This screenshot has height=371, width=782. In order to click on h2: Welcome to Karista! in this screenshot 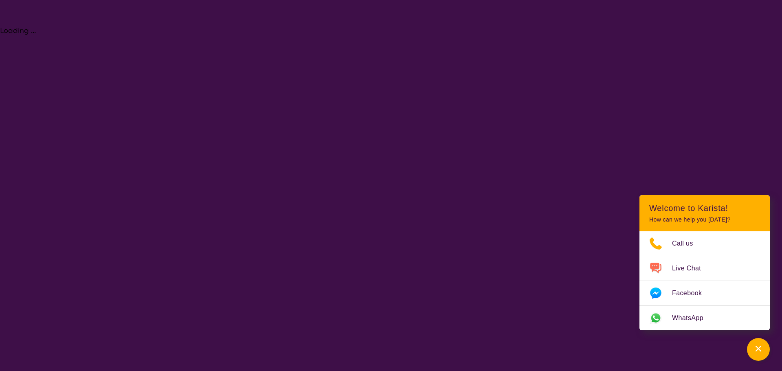, I will do `click(705, 208)`.